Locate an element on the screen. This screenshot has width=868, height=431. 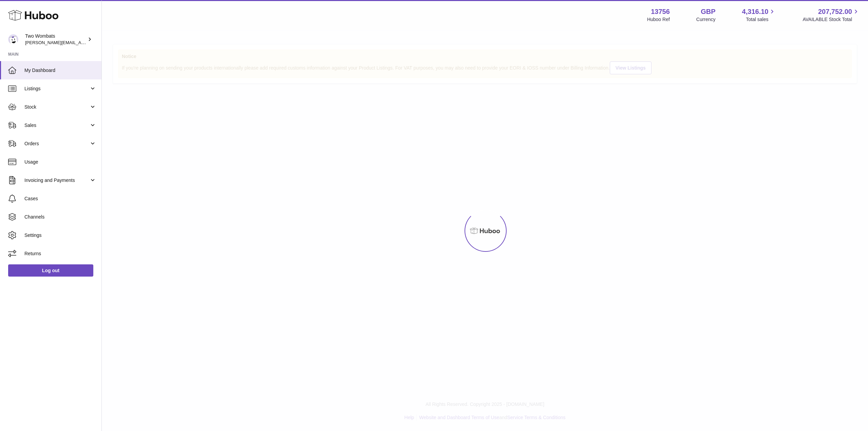
span: AVAILABLE Stock Total is located at coordinates (831, 20).